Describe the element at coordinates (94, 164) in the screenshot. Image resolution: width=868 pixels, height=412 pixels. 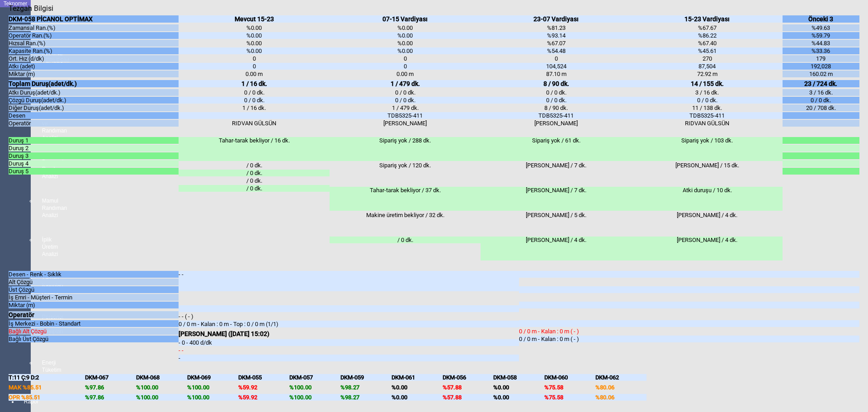
I see `div: Duruş 4` at that location.